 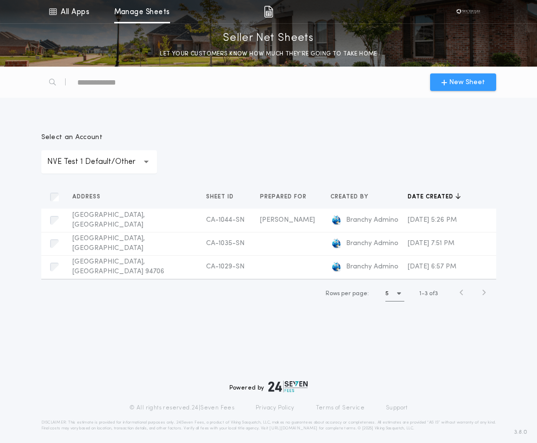 What do you see at coordinates (99, 162) in the screenshot?
I see `button: NVE Test 1 Default/Other` at bounding box center [99, 162].